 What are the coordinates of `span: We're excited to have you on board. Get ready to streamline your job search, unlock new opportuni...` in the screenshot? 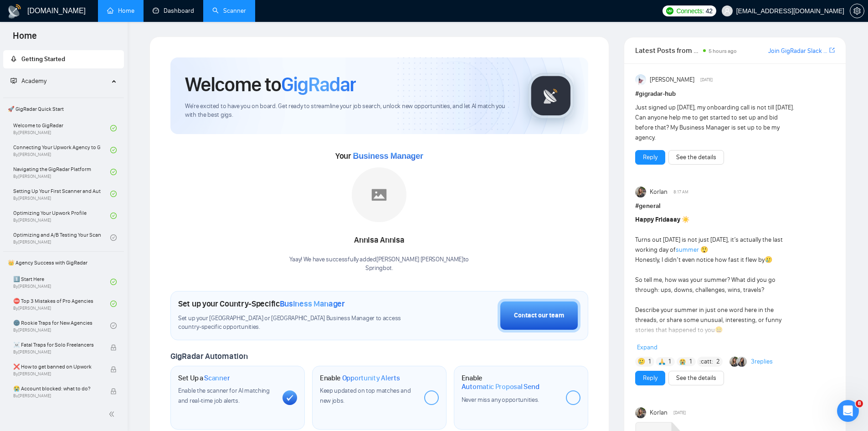 It's located at (349, 111).